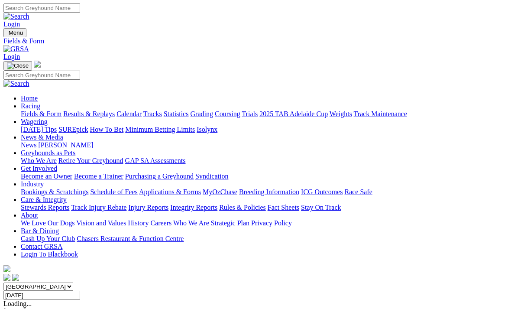 This screenshot has width=511, height=309. Describe the element at coordinates (283, 207) in the screenshot. I see `a: Fact Sheets` at that location.